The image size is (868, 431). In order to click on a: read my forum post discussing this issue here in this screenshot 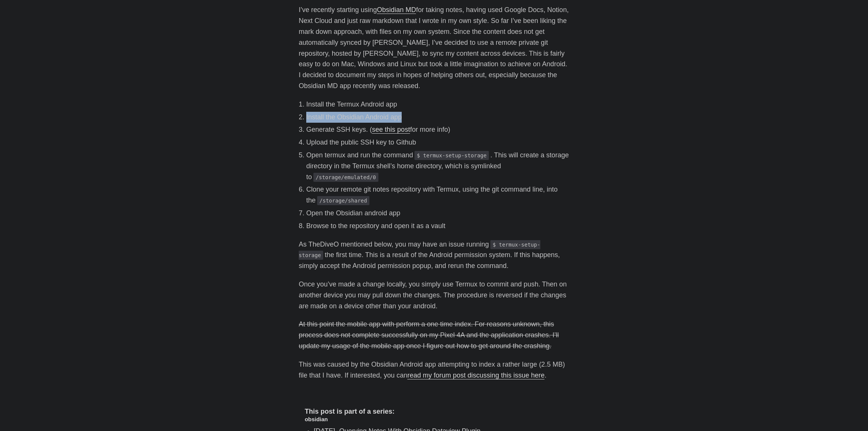, I will do `click(476, 375)`.